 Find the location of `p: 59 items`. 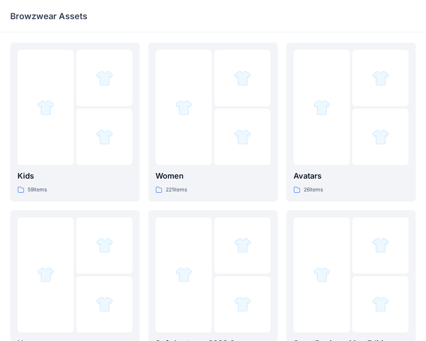

p: 59 items is located at coordinates (37, 190).